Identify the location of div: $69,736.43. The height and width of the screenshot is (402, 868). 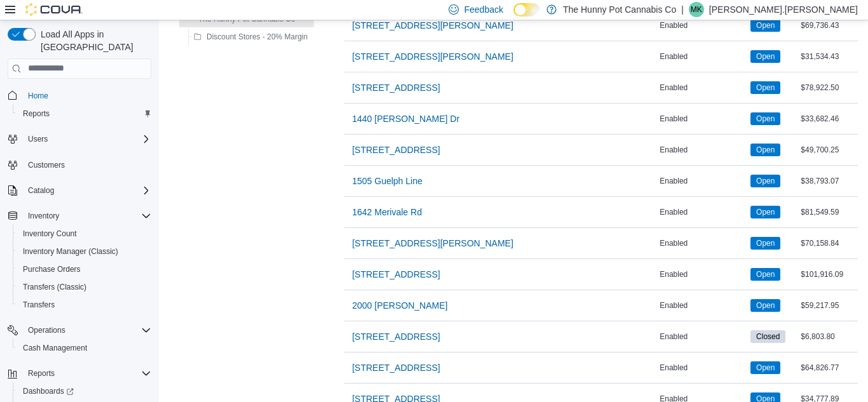
(828, 26).